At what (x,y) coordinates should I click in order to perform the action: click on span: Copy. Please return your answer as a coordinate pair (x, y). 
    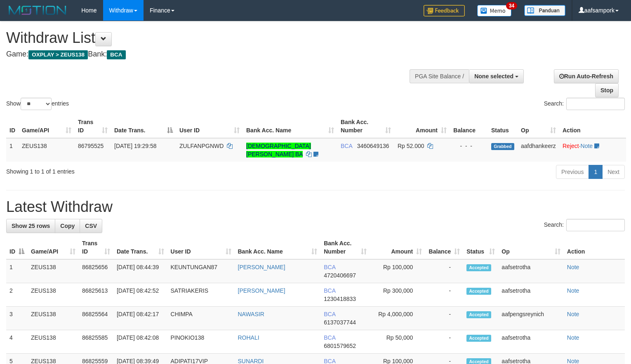
    Looking at the image, I should click on (67, 226).